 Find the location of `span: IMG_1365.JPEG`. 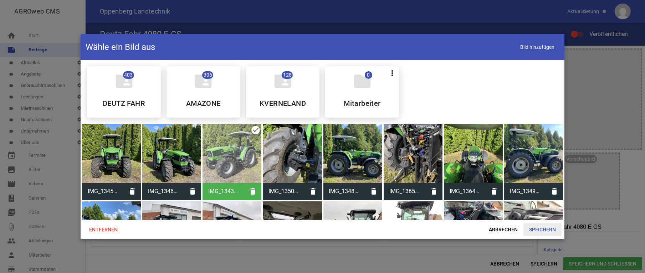

span: IMG_1365.JPEG is located at coordinates (404, 191).